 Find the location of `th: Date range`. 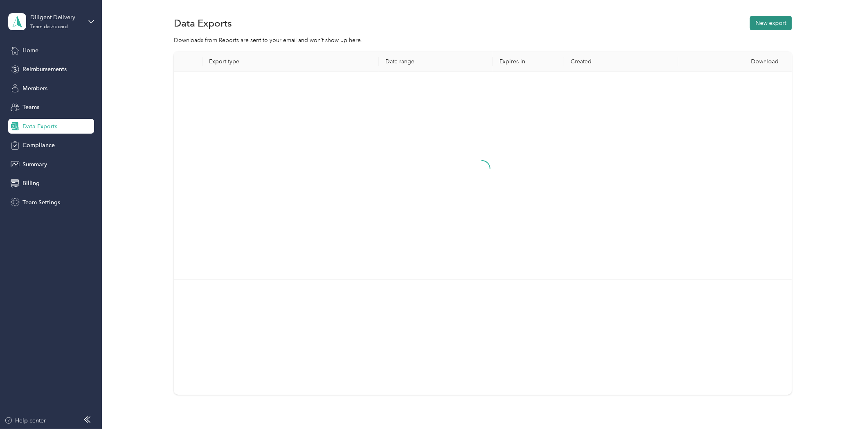

th: Date range is located at coordinates (436, 62).